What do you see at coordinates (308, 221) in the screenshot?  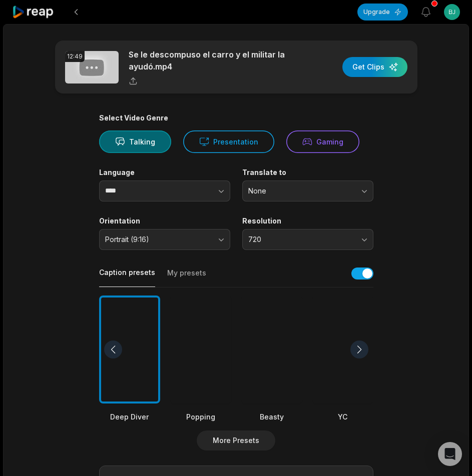 I see `label: Resolution` at bounding box center [308, 221].